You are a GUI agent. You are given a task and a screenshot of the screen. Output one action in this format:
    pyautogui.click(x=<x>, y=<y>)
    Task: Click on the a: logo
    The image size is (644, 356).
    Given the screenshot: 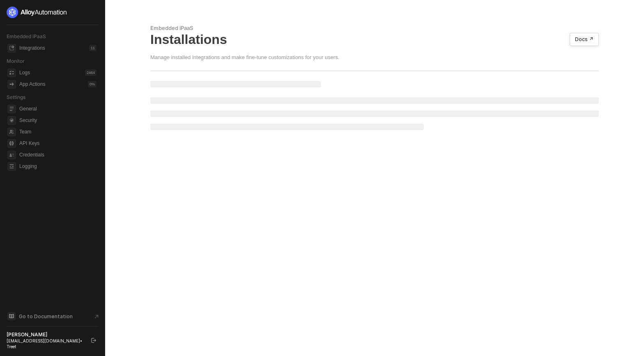 What is the action you would take?
    pyautogui.click(x=52, y=12)
    